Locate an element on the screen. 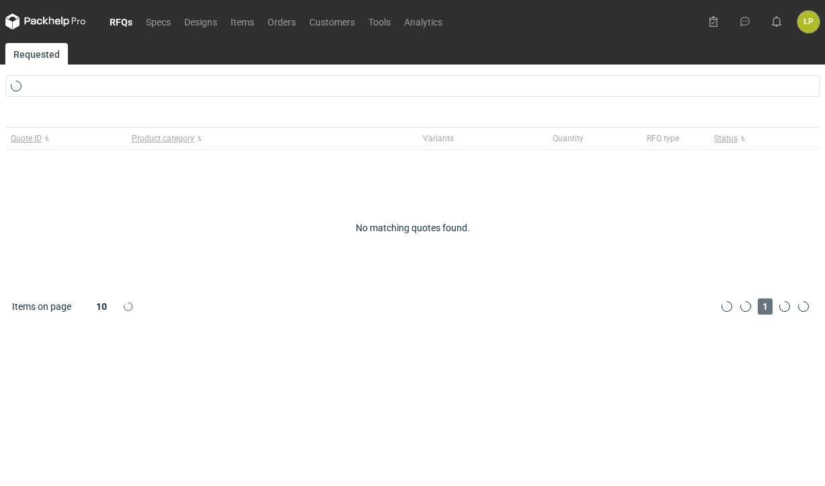 The image size is (825, 486). a: Tools is located at coordinates (379, 22).